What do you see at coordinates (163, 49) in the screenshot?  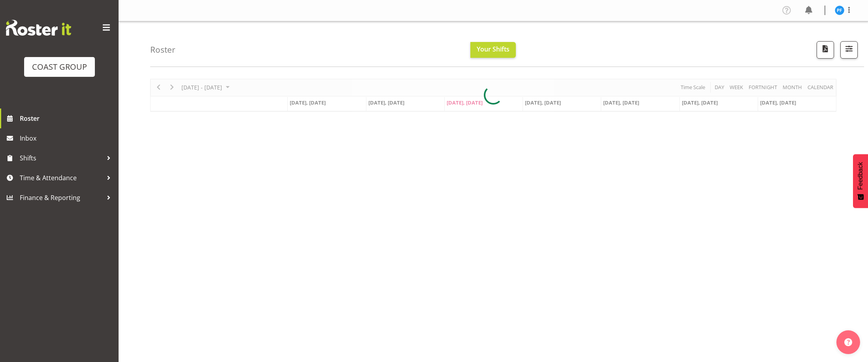 I see `h4: Roster` at bounding box center [163, 49].